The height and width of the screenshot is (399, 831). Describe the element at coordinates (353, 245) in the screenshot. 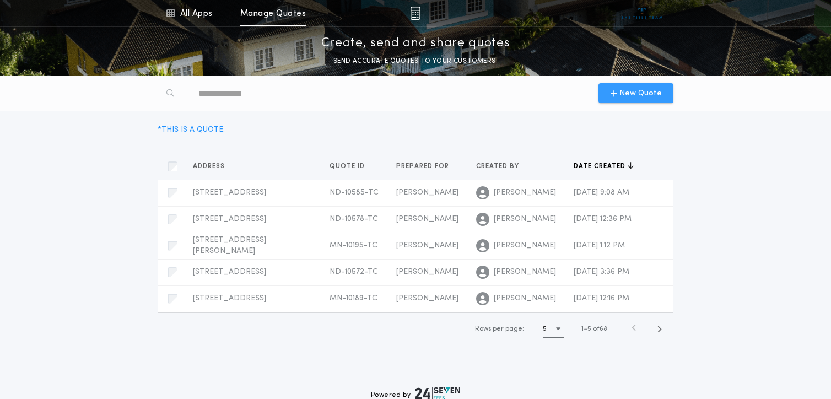

I see `span: MN-10195-TC` at that location.